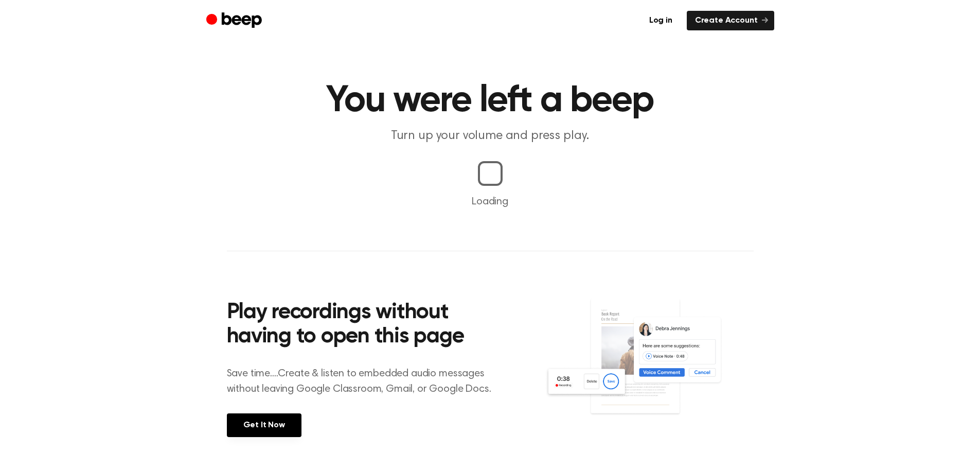  What do you see at coordinates (490, 101) in the screenshot?
I see `h1: You were left a beep` at bounding box center [490, 101].